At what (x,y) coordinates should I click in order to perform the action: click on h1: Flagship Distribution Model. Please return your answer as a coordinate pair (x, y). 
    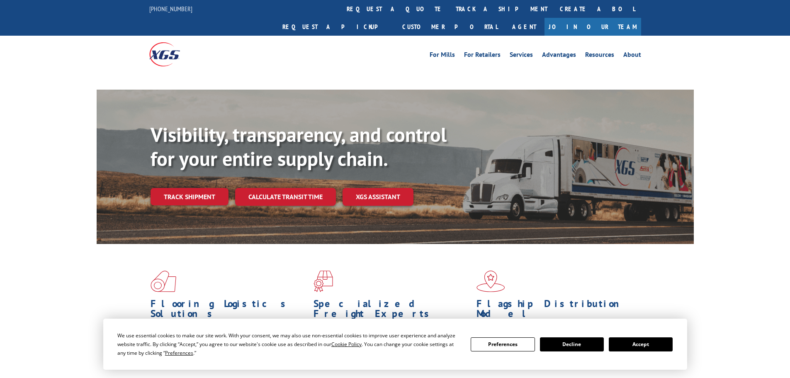
    Looking at the image, I should click on (555, 311).